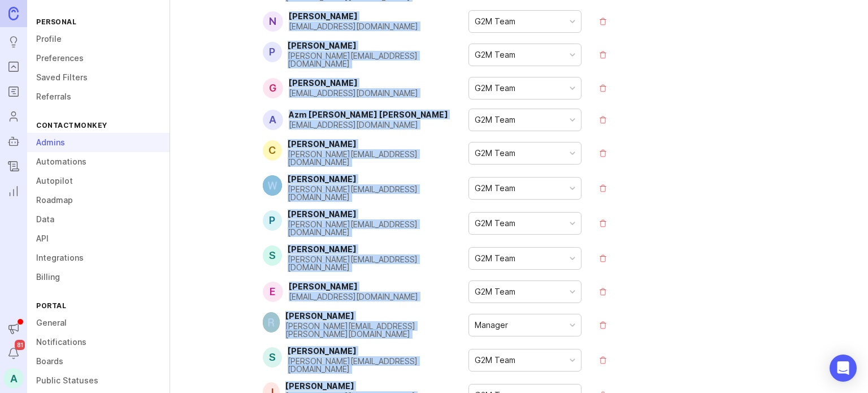 This screenshot has height=393, width=868. I want to click on a: Public Statuses, so click(99, 381).